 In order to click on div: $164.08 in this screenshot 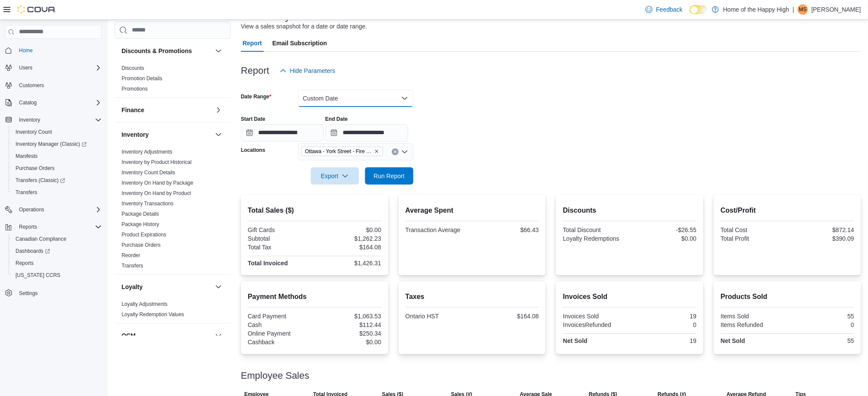, I will do `click(349, 247)`.